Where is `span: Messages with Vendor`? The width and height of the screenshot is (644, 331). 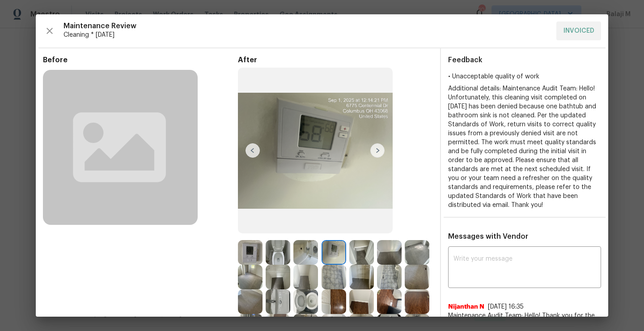 span: Messages with Vendor is located at coordinates (488, 236).